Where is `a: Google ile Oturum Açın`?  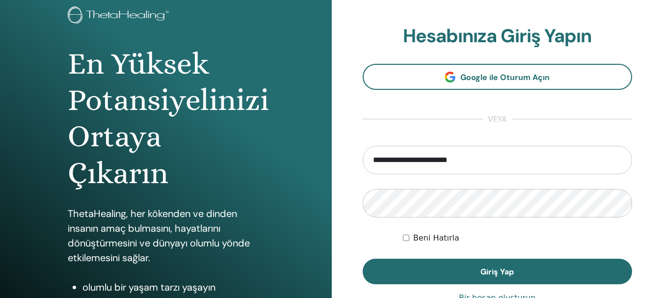
a: Google ile Oturum Açın is located at coordinates (497, 77).